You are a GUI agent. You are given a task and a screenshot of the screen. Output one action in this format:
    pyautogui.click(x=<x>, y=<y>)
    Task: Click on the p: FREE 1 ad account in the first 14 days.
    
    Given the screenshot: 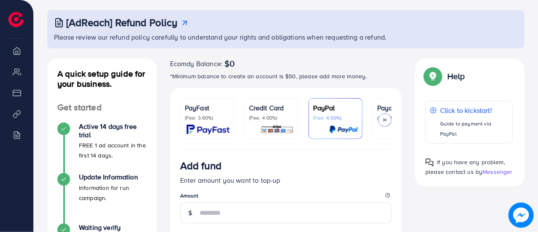 What is the action you would take?
    pyautogui.click(x=113, y=151)
    